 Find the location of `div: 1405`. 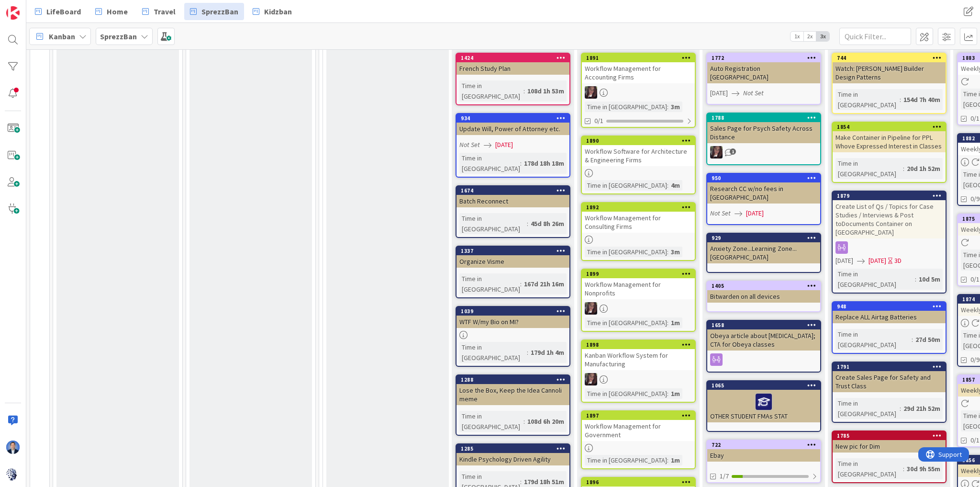

div: 1405 is located at coordinates (763, 286).